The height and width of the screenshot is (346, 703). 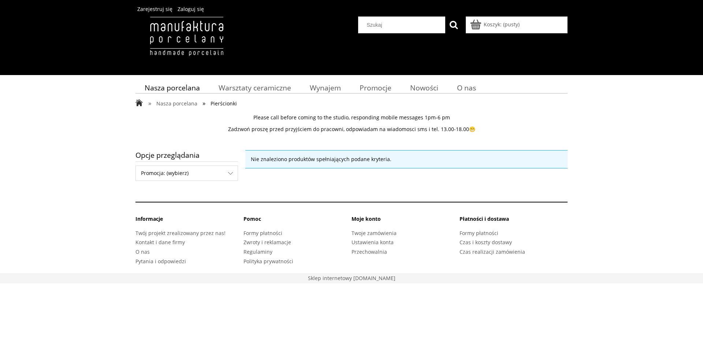 What do you see at coordinates (181, 233) in the screenshot?
I see `a: Twój projekt zrealizowany przez nas!` at bounding box center [181, 233].